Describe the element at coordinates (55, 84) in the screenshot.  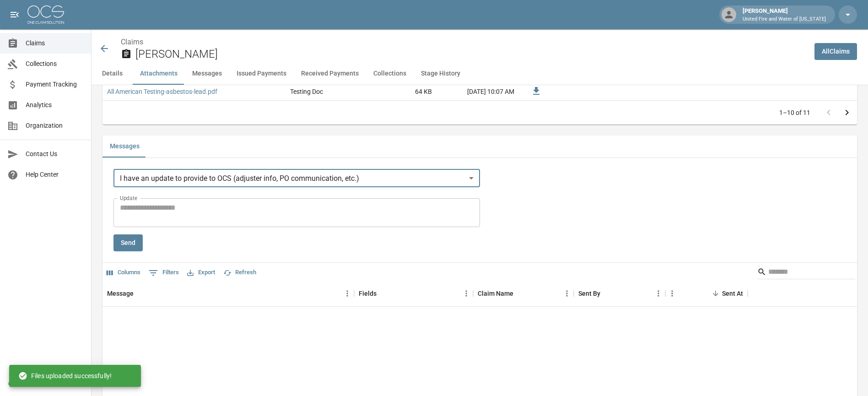
I see `span: Payment Tracking` at that location.